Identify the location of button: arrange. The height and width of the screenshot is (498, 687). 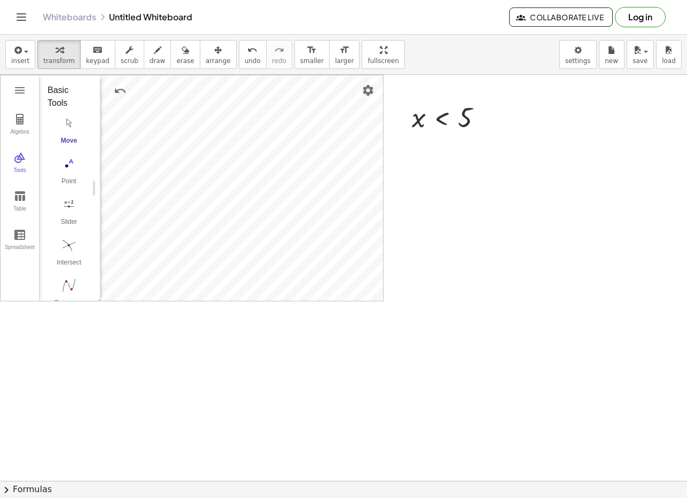
(218, 54).